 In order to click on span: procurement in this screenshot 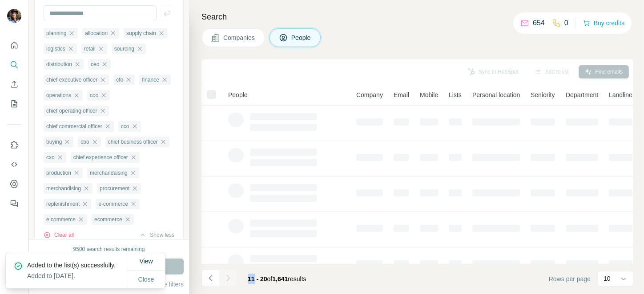, I will do `click(114, 189)`.